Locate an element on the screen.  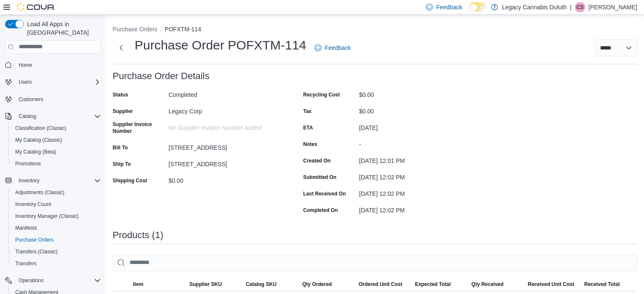
button: Transfers (Classic) is located at coordinates (56, 252).